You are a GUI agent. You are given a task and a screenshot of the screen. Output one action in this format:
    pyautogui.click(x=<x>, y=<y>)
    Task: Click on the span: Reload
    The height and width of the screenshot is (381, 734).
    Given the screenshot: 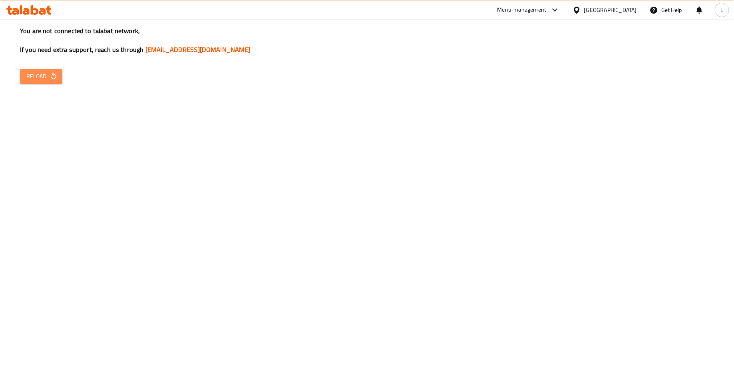 What is the action you would take?
    pyautogui.click(x=41, y=76)
    